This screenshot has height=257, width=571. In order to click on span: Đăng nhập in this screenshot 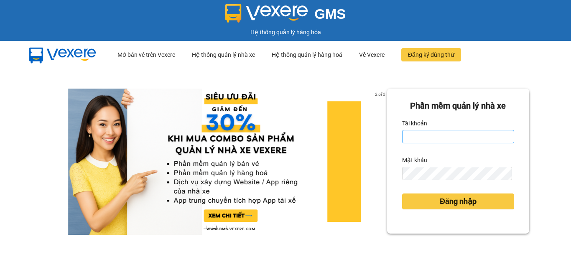, I will do `click(459, 202)`.